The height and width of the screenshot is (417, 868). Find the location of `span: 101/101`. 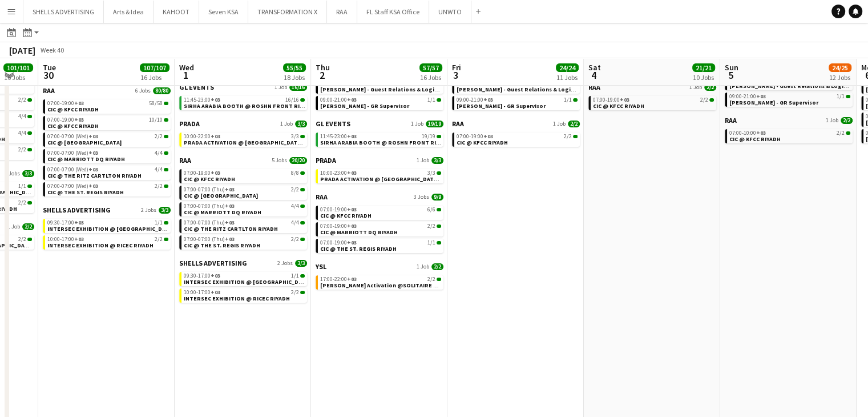

span: 101/101 is located at coordinates (18, 68).